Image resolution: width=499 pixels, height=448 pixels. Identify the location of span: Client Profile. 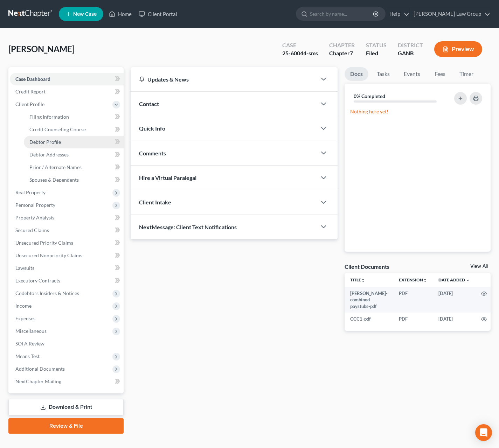
(30, 104).